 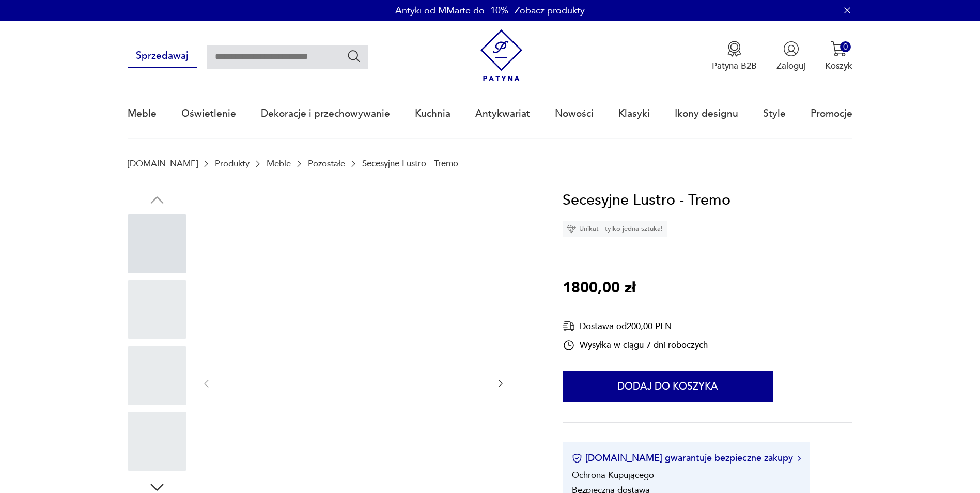 I want to click on a: Ikony designu, so click(x=706, y=114).